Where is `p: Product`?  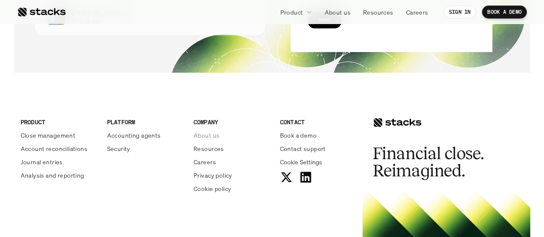 p: Product is located at coordinates (292, 12).